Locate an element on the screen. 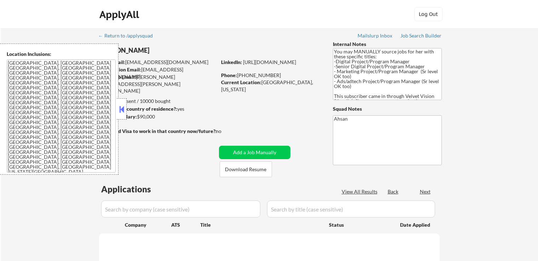 The width and height of the screenshot is (538, 261). div: ATS is located at coordinates (186, 225).